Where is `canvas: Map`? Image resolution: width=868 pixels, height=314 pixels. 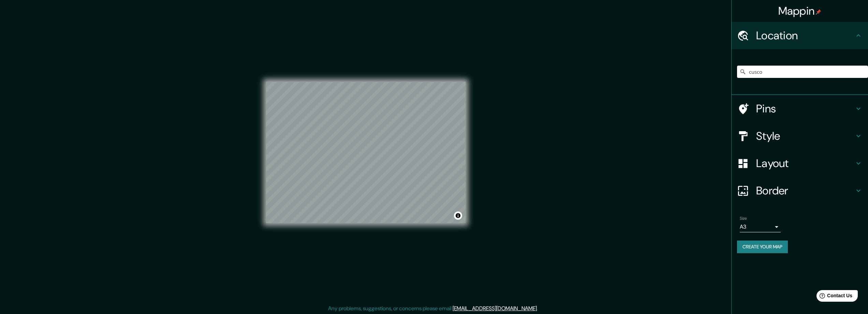 canvas: Map is located at coordinates (366, 152).